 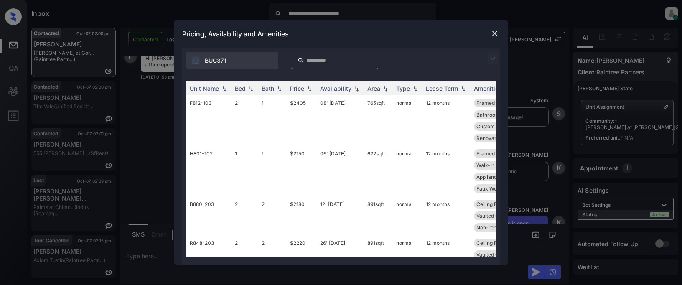 What do you see at coordinates (499, 188) in the screenshot?
I see `span: Faux Wood Cover...` at bounding box center [499, 188].